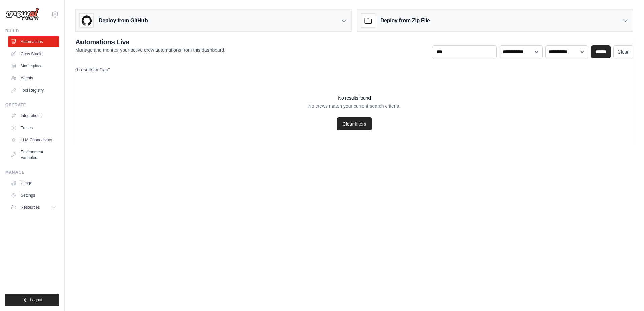 The width and height of the screenshot is (644, 311). What do you see at coordinates (34, 54) in the screenshot?
I see `a: Crew Studio` at bounding box center [34, 54].